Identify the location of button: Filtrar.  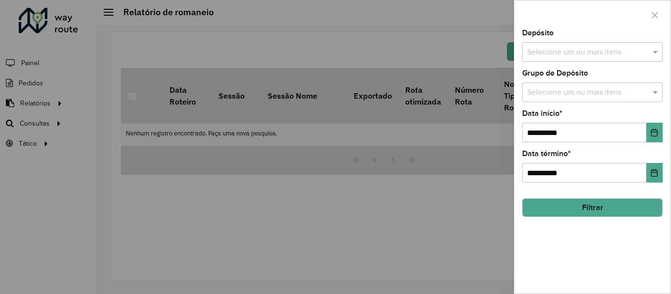
(592, 208).